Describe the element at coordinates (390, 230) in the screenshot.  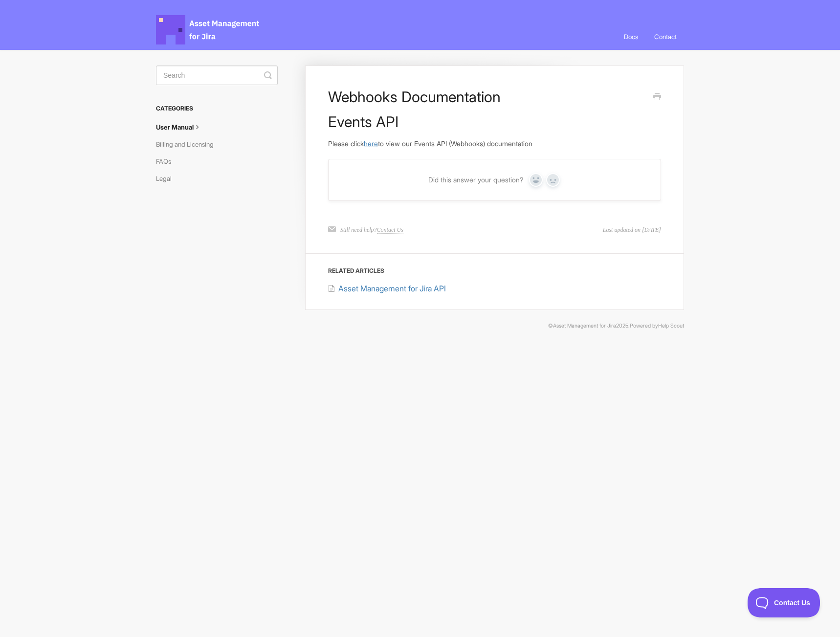
I see `a: Contact Us` at that location.